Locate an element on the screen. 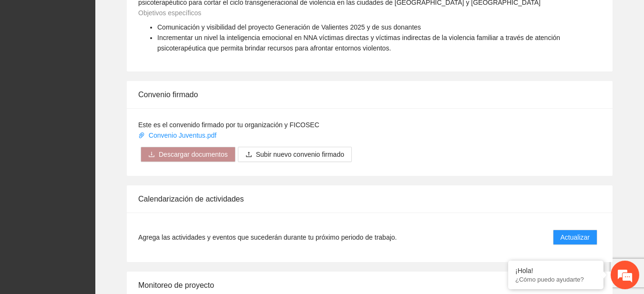  span: Comunicación y visibilidad del proyecto Generación de Valientes 2025 y de sus donantes is located at coordinates (289, 27).